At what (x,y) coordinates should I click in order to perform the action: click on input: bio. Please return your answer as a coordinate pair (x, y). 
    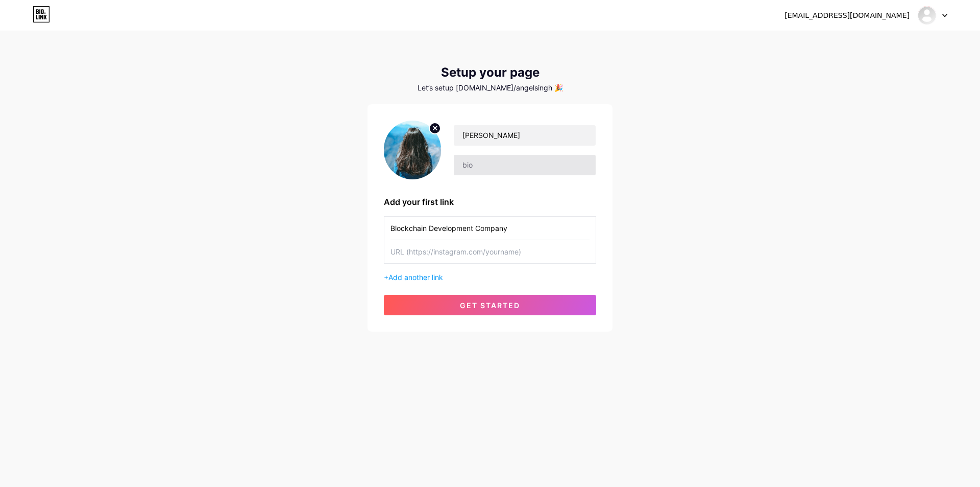
    Looking at the image, I should click on (525, 165).